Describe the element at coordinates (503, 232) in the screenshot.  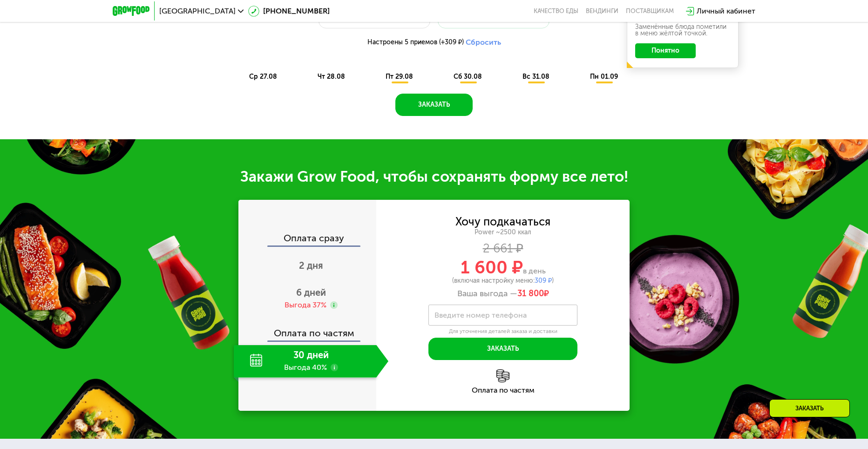
I see `div: Power ~2500 ккал` at that location.